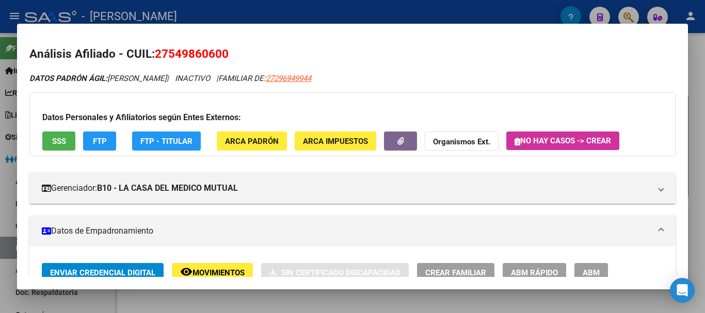  I want to click on span: SSS, so click(59, 141).